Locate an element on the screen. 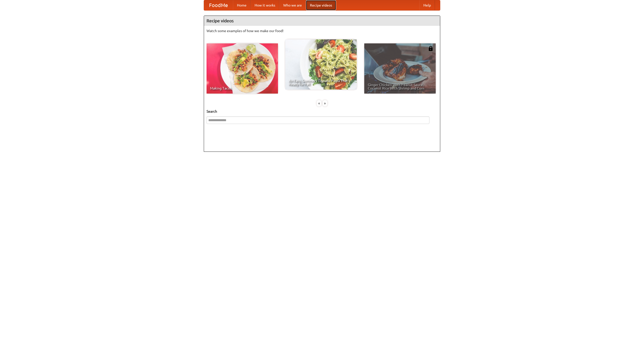 The image size is (644, 355). h4: Recipe videos is located at coordinates (322, 21).